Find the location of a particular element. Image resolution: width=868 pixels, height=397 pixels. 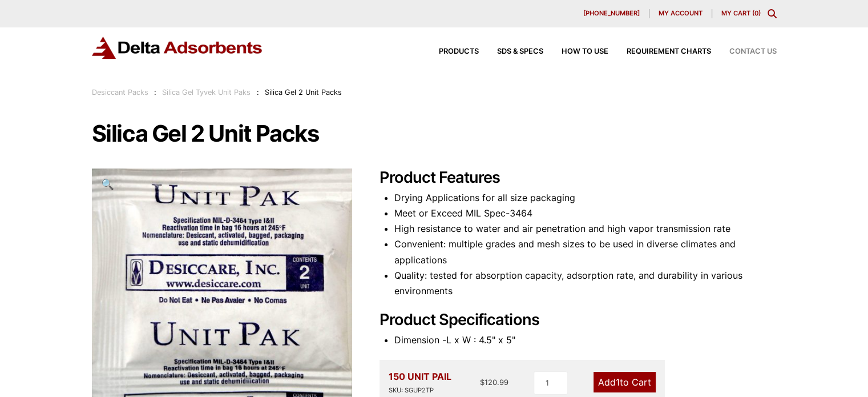

div: SKU: SGUP2TP is located at coordinates (420, 390).